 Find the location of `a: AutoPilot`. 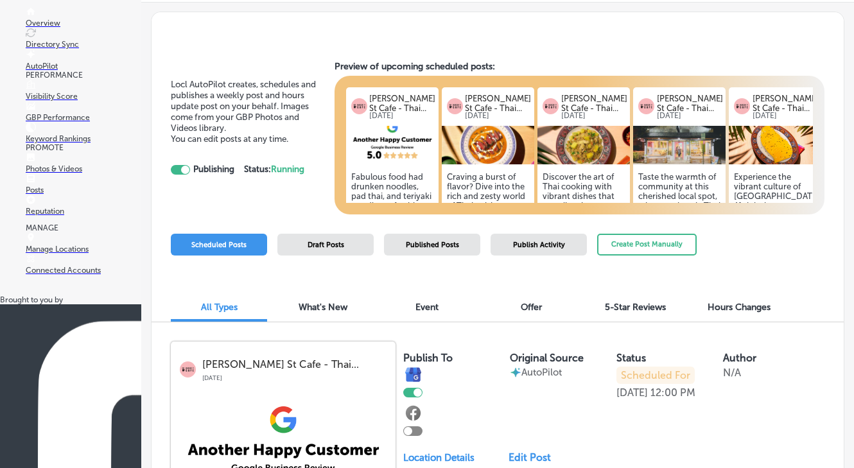

a: AutoPilot is located at coordinates (83, 62).